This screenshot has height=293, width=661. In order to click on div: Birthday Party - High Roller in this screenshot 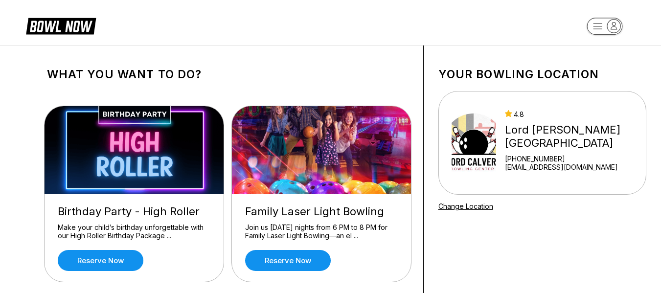, I will do `click(134, 211)`.